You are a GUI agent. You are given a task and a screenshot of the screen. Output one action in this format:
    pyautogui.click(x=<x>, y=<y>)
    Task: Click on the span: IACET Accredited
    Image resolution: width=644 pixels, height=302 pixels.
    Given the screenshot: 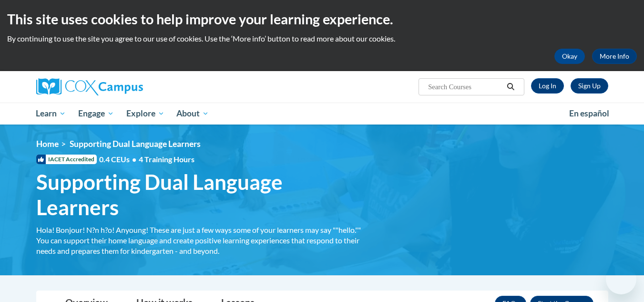 What is the action you would take?
    pyautogui.click(x=66, y=159)
    